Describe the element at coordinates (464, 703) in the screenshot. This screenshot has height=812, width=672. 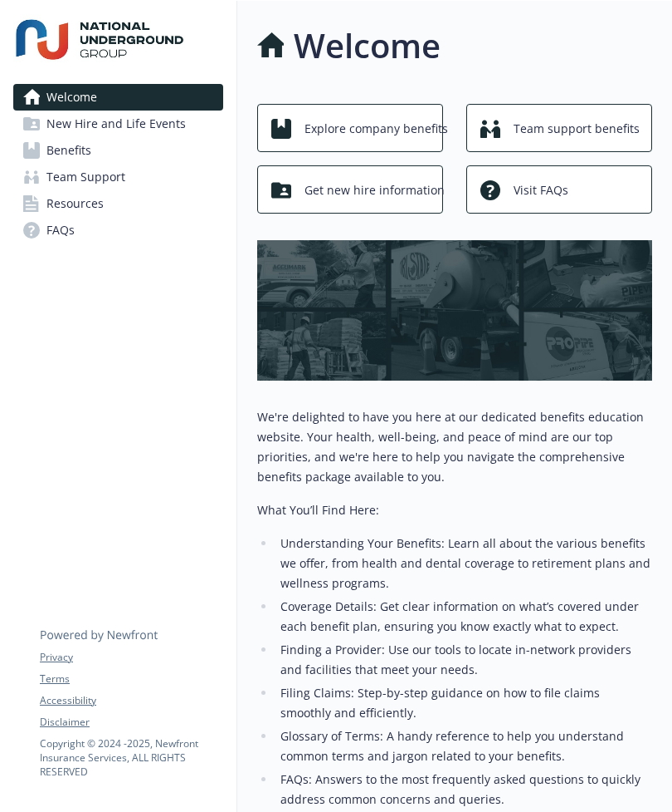
I see `li: Filing Claims: Step-by-step guidance on how to file claims smoothly and efficiently.` at that location.